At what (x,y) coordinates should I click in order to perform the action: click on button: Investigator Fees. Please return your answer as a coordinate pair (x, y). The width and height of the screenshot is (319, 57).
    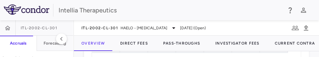
    Looking at the image, I should click on (238, 43).